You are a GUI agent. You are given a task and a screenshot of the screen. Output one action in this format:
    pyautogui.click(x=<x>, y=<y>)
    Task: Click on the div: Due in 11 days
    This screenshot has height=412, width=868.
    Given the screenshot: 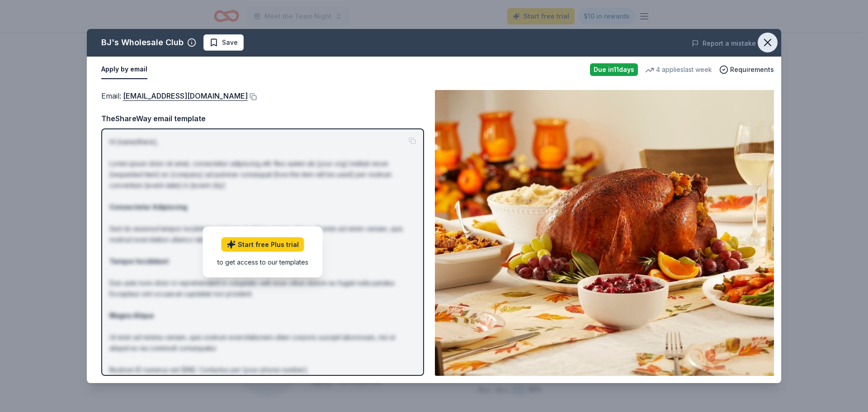 What is the action you would take?
    pyautogui.click(x=614, y=70)
    